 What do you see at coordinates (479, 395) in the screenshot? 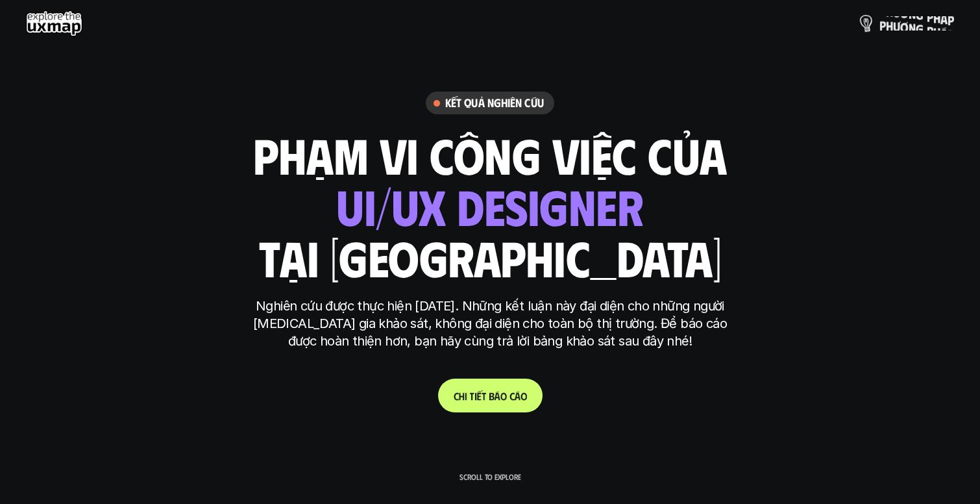
I see `span: ế` at bounding box center [479, 395].